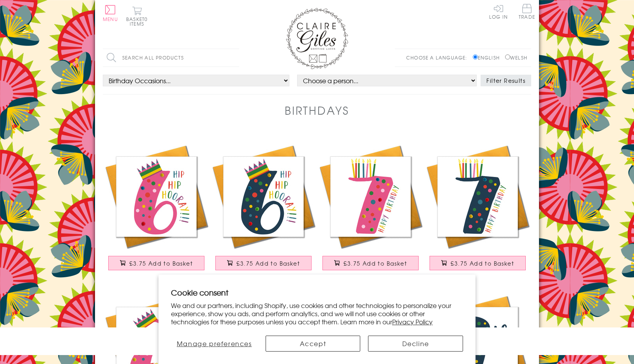 The height and width of the screenshot is (364, 634). What do you see at coordinates (313, 344) in the screenshot?
I see `button: Accept` at bounding box center [313, 344].